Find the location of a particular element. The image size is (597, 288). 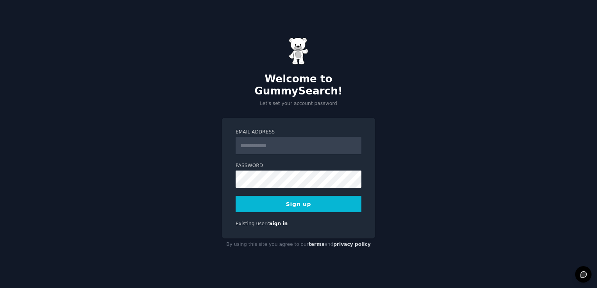

div: By using this site you agree to our and is located at coordinates (299, 245).